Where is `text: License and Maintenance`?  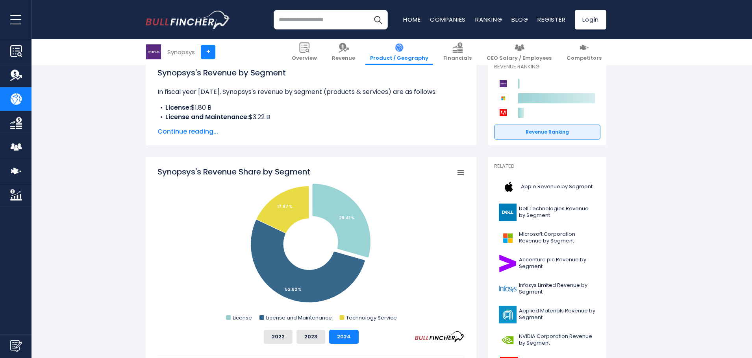
text: License and Maintenance is located at coordinates (299, 318).